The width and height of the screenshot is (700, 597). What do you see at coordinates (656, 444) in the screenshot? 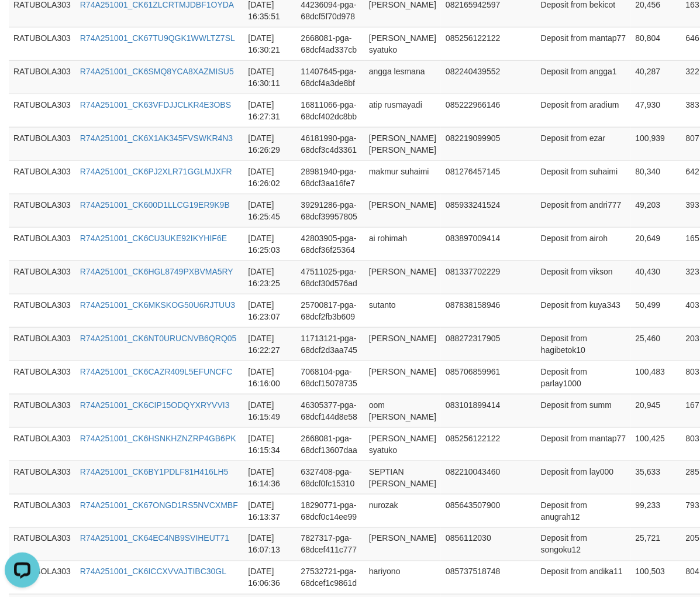
I see `td: 100,425` at bounding box center [656, 444].